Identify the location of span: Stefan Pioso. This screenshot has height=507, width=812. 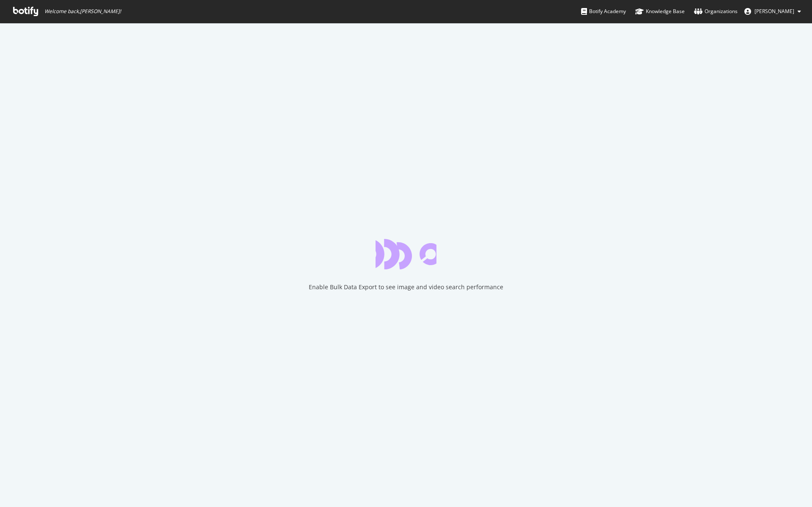
(775, 11).